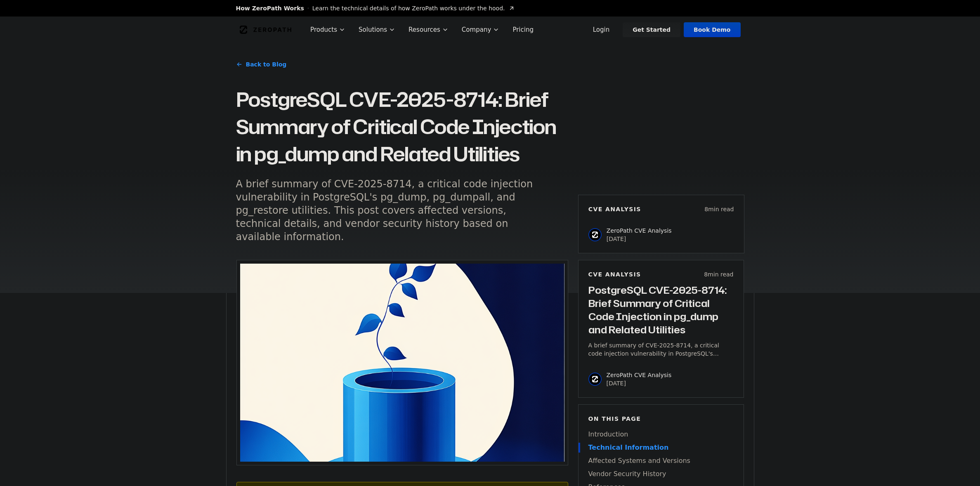 This screenshot has height=486, width=980. What do you see at coordinates (428, 29) in the screenshot?
I see `button: Resources` at bounding box center [428, 29].